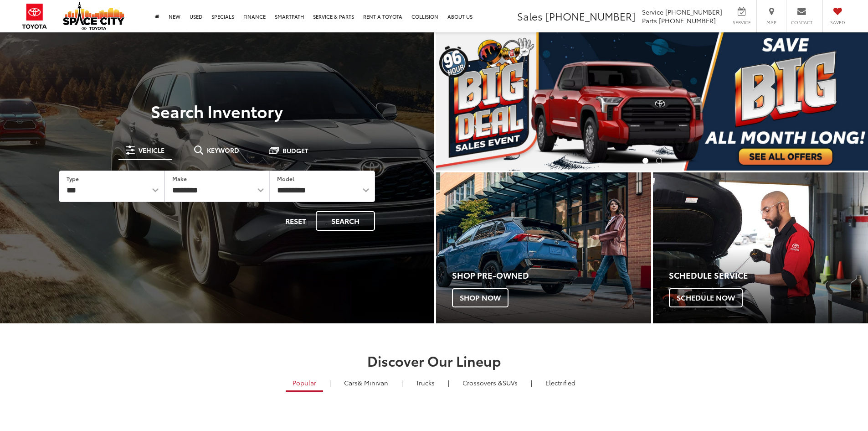 This screenshot has height=431, width=868. What do you see at coordinates (468, 101) in the screenshot?
I see `button: Click to view previous picture.` at bounding box center [468, 101].